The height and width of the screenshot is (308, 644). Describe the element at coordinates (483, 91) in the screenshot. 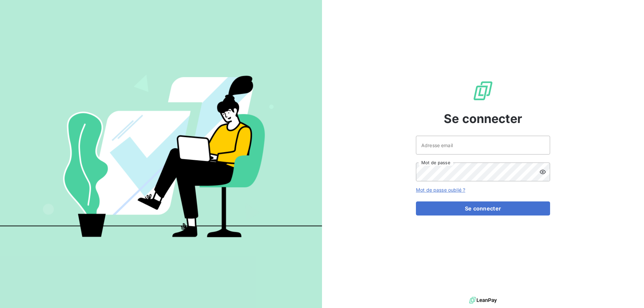

I see `img: Logo LeanPay` at that location.